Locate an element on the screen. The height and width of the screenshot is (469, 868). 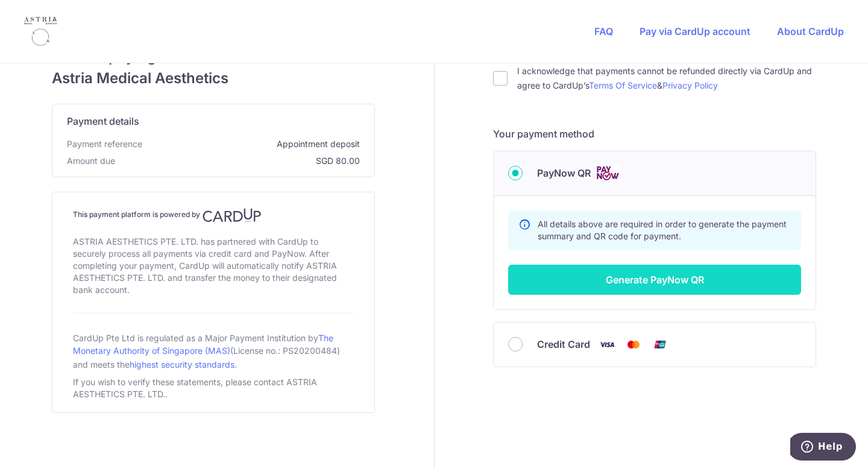
span: Credit Card is located at coordinates (563, 344).